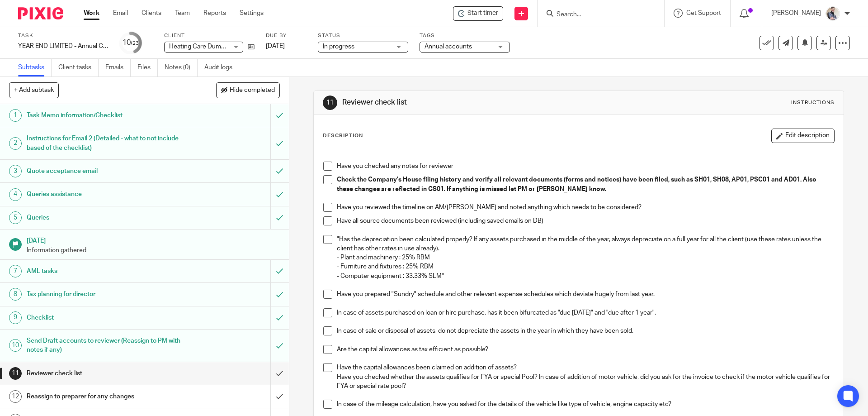 The image size is (868, 416). What do you see at coordinates (585, 166) in the screenshot?
I see `p: Have you checked any notes for reviewer` at bounding box center [585, 166].